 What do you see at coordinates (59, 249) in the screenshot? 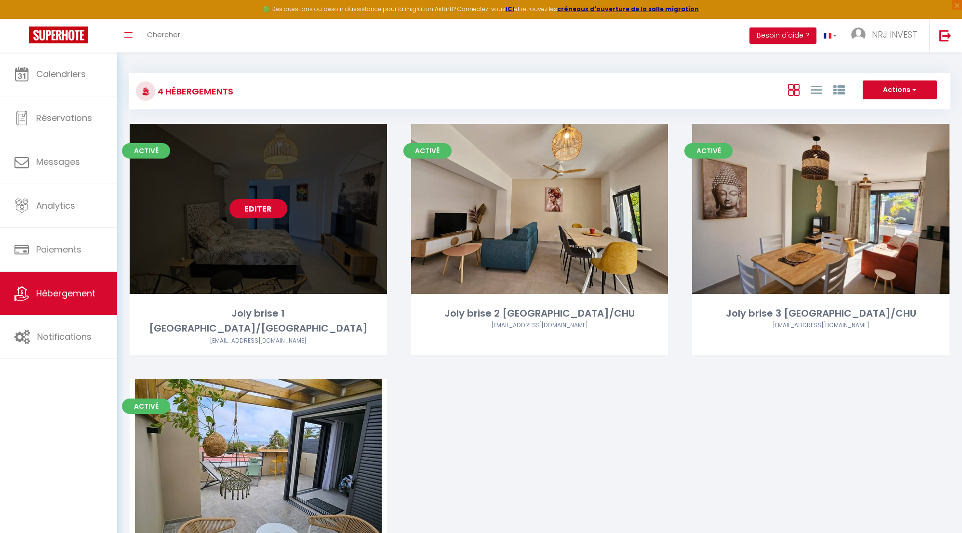
I see `span: Paiements` at bounding box center [59, 249].